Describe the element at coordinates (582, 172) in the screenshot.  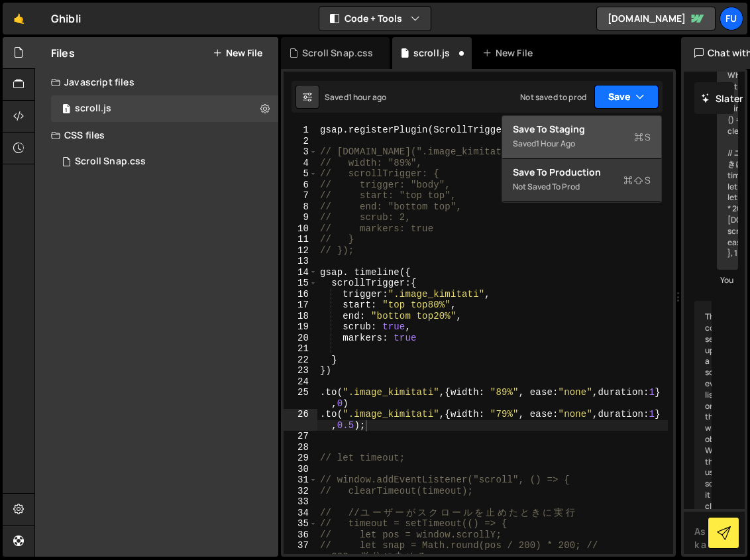
I see `div: Save to Production` at that location.